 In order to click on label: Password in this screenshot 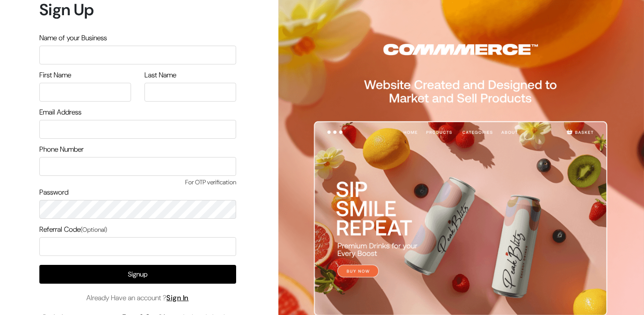, I will do `click(54, 192)`.